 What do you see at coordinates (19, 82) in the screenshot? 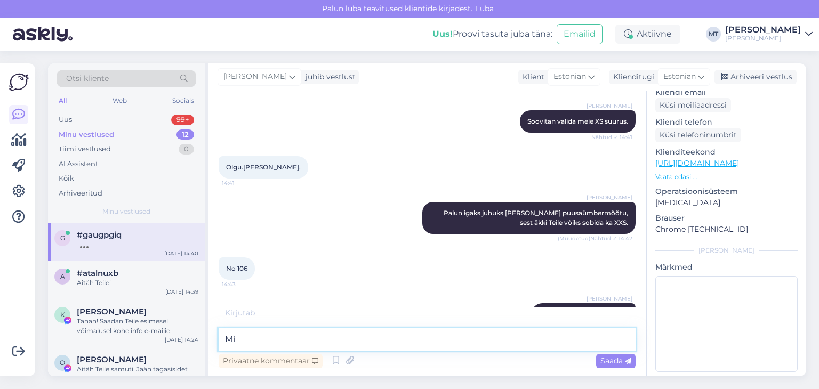
I see `img: Askly Logo` at bounding box center [19, 82].